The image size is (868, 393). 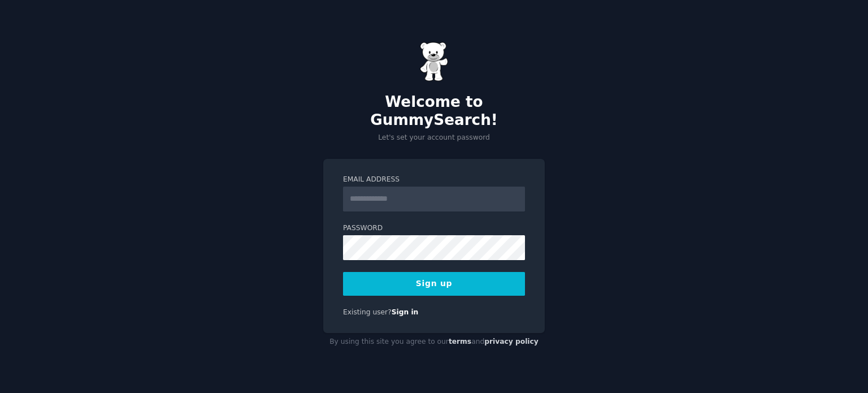 I want to click on span: Existing user?, so click(x=367, y=312).